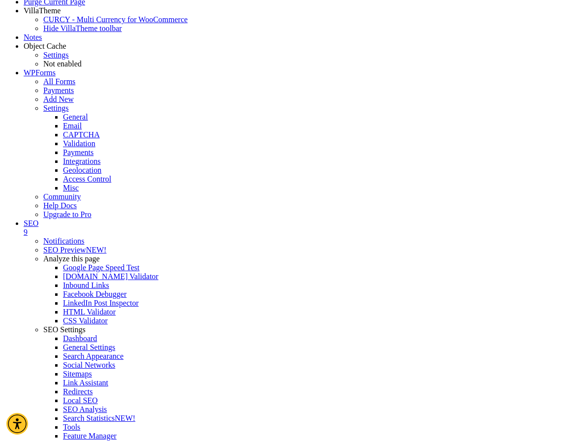 Image resolution: width=583 pixels, height=441 pixels. Describe the element at coordinates (71, 187) in the screenshot. I see `a: Misc` at that location.